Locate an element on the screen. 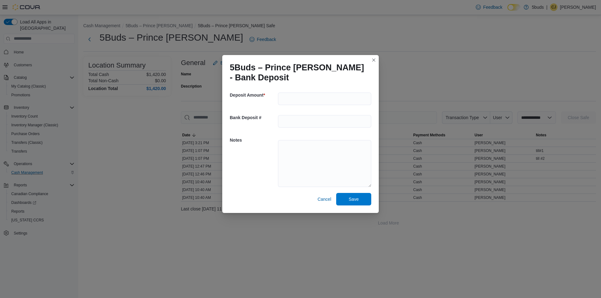 The width and height of the screenshot is (601, 298). h5: Deposit Amount is located at coordinates (253, 95).